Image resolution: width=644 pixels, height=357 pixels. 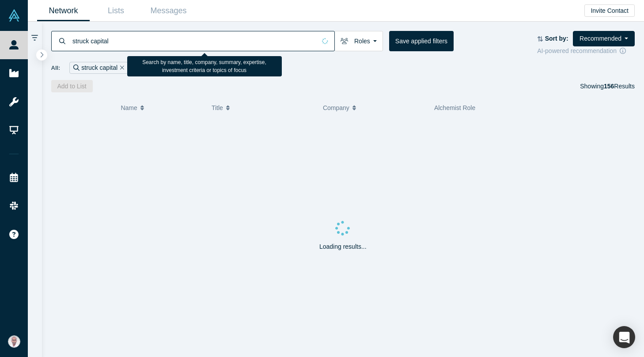 What do you see at coordinates (556, 38) in the screenshot?
I see `strong: Sort by:` at bounding box center [556, 38].